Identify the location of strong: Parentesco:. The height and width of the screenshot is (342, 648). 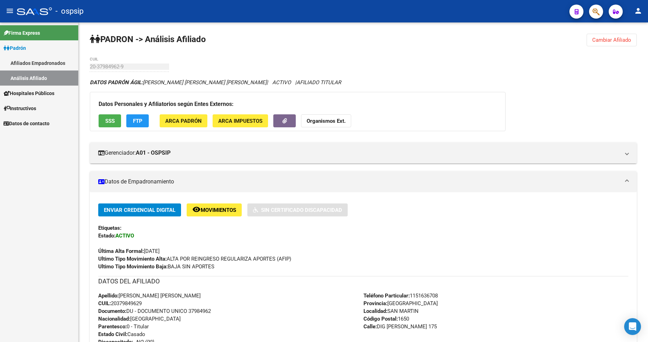
(112, 327).